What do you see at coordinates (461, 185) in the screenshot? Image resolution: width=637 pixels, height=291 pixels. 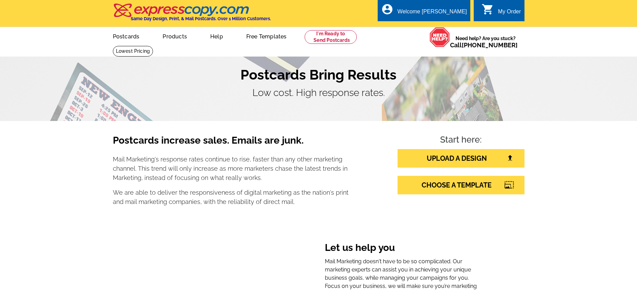 I see `a: CHOOSE A TEMPLATE` at bounding box center [461, 185].